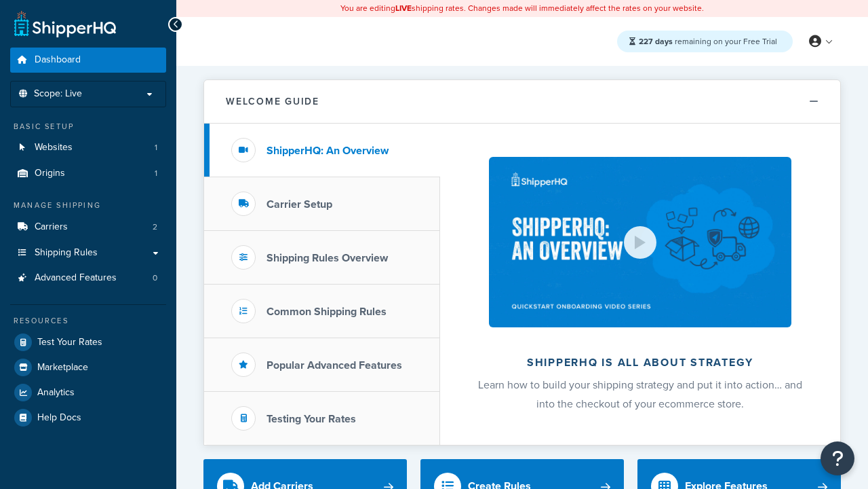 The height and width of the screenshot is (489, 868). What do you see at coordinates (837, 458) in the screenshot?
I see `button: Open Resource Center` at bounding box center [837, 458].